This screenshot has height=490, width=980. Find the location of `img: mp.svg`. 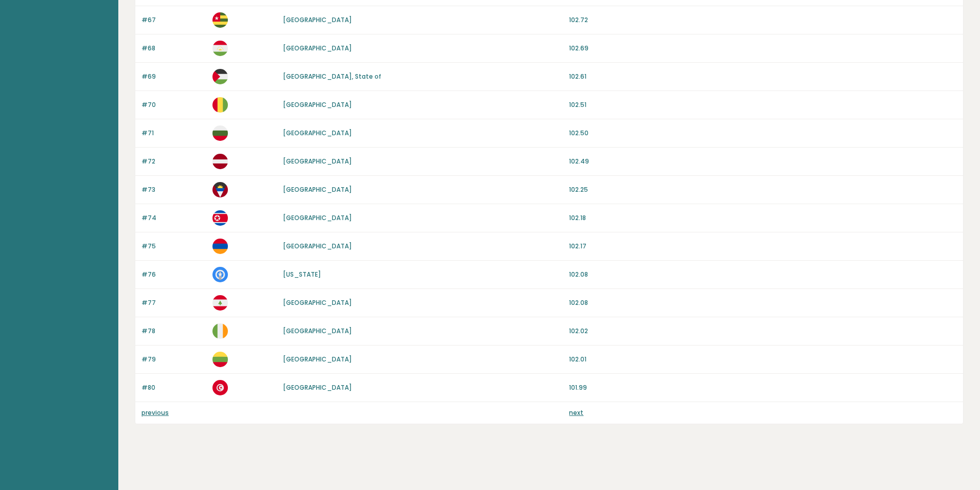

img: mp.svg is located at coordinates (220, 274).